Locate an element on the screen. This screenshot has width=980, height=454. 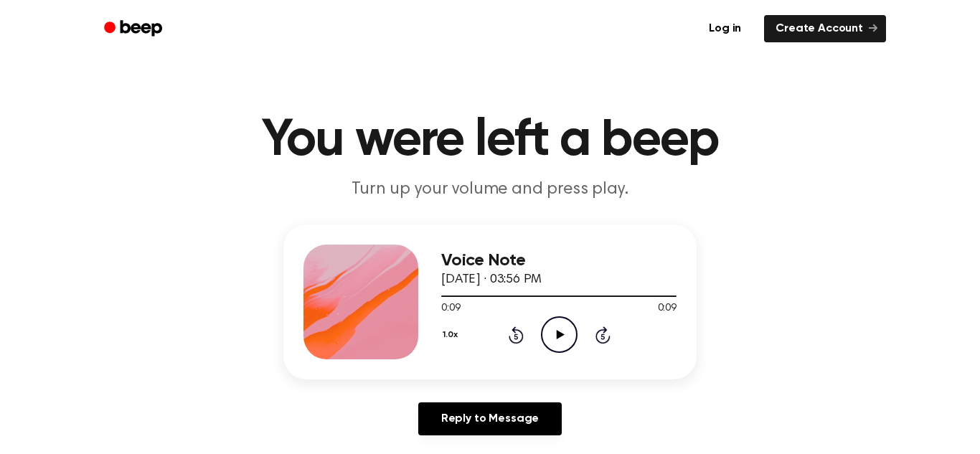
a: Reply to Message is located at coordinates (490, 419).